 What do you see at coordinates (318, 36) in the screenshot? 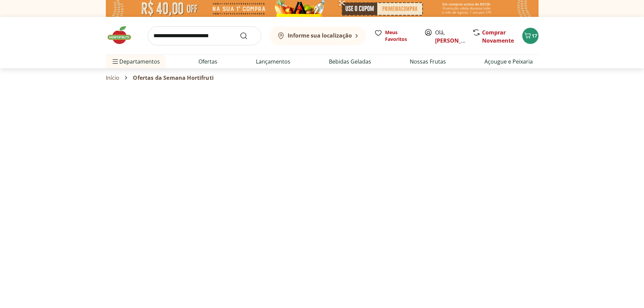
I see `button: Informe sua localização` at bounding box center [318, 36].